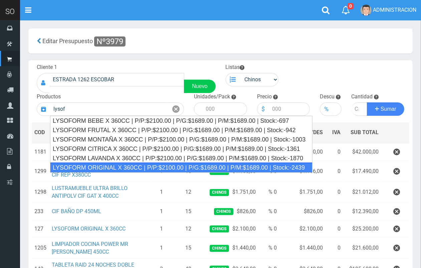  I want to click on td: $25.200,00, so click(363, 229).